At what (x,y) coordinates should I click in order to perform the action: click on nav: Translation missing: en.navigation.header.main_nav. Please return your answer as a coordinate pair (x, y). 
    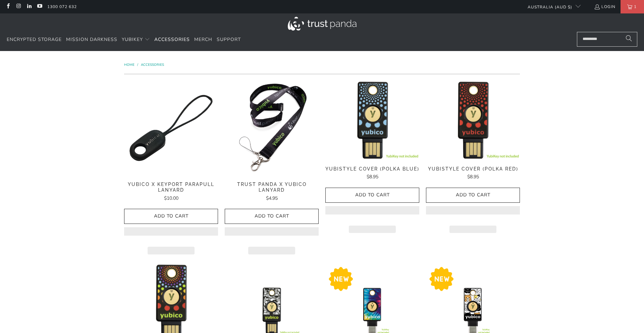
    Looking at the image, I should click on (124, 39).